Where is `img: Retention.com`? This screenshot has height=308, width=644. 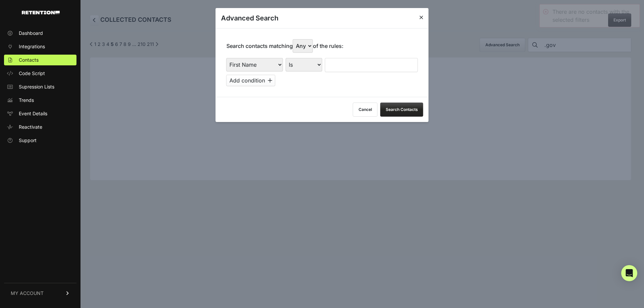
img: Retention.com is located at coordinates (41, 12).